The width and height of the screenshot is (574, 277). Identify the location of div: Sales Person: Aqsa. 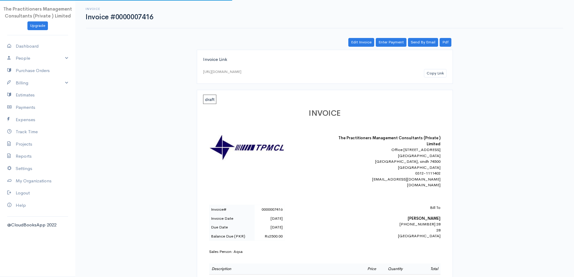
(325, 252).